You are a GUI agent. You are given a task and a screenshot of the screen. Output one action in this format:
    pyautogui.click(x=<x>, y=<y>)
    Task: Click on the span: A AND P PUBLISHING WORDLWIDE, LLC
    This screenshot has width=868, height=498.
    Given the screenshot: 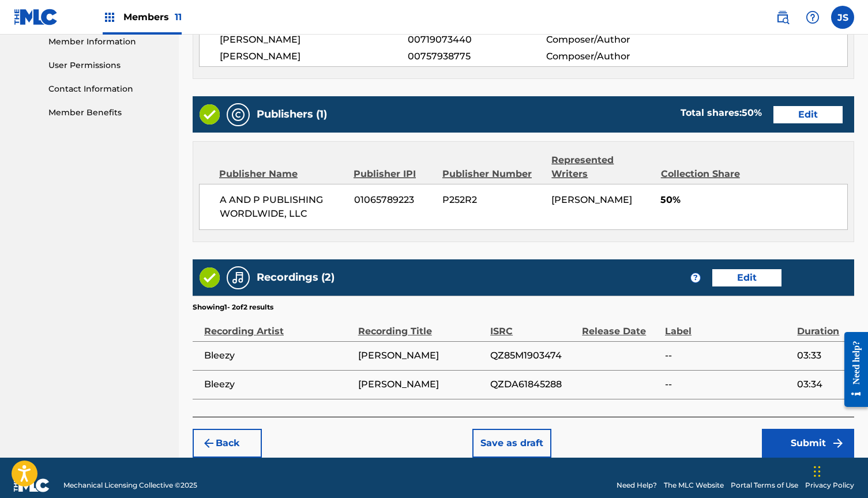 What is the action you would take?
    pyautogui.click(x=283, y=207)
    